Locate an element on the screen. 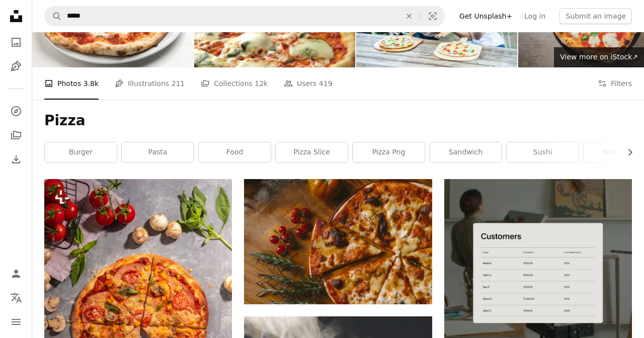  button: Menu is located at coordinates (16, 322).